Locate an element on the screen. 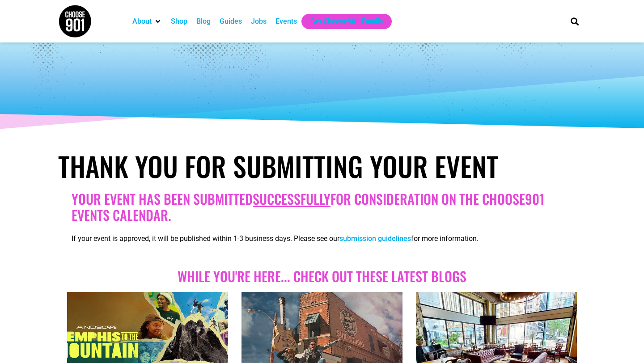  a: Shop is located at coordinates (179, 22).